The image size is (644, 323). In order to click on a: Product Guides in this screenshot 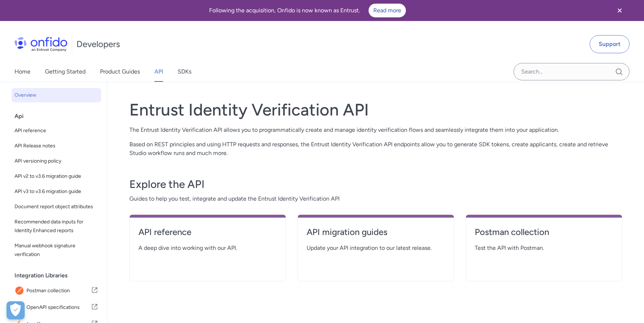, I will do `click(120, 72)`.